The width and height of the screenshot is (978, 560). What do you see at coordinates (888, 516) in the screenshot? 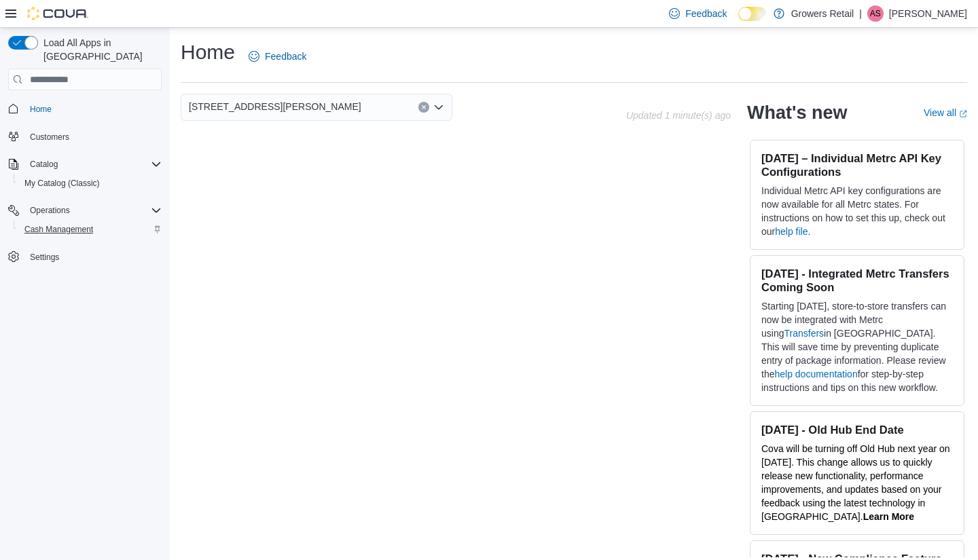
I see `a: Learn More` at bounding box center [888, 516].